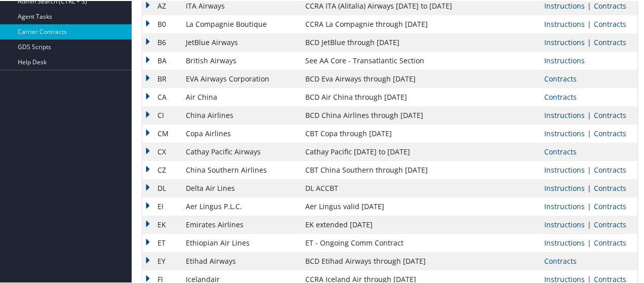 The image size is (644, 283). I want to click on td: EVA Airways Corporation, so click(241, 78).